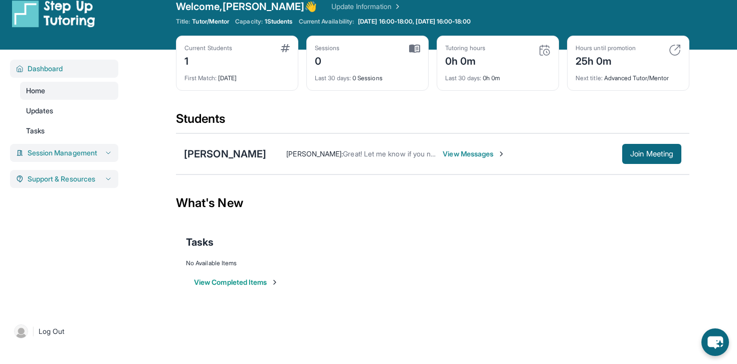 This screenshot has width=737, height=364. I want to click on div: 1, so click(208, 60).